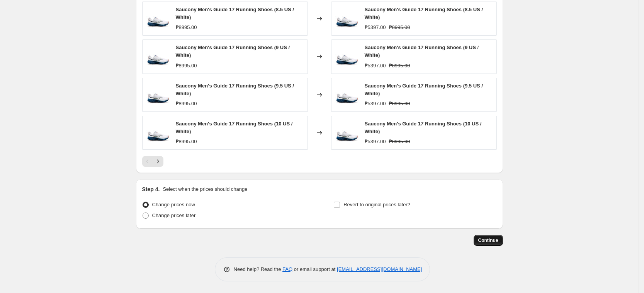  What do you see at coordinates (488, 240) in the screenshot?
I see `span: Continue` at bounding box center [488, 240].